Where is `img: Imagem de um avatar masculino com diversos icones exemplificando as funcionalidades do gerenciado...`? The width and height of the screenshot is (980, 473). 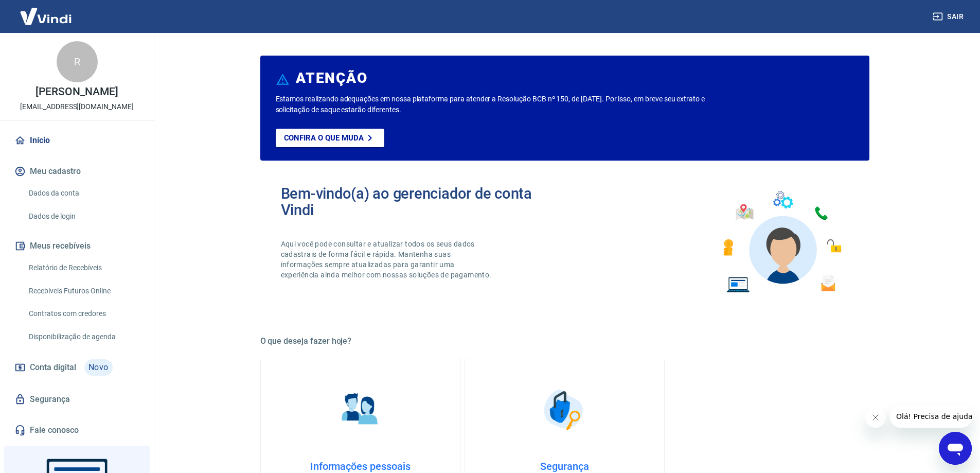
img: Imagem de um avatar masculino com diversos icones exemplificando as funcionalidades do gerenciado... is located at coordinates (781, 242).